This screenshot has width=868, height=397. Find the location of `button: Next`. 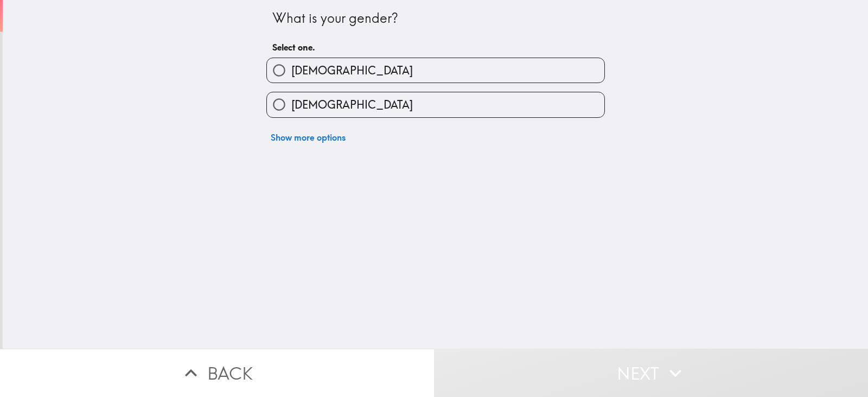

button: Next is located at coordinates (651, 372).